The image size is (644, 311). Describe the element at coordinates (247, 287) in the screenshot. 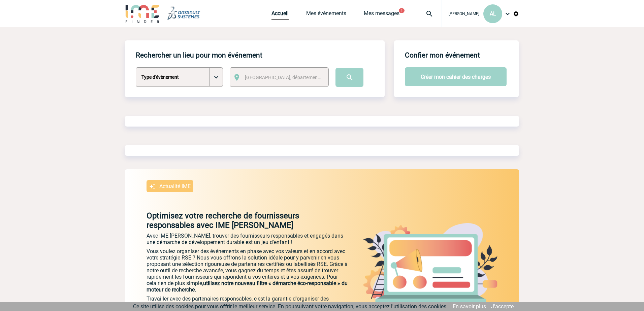

I see `span: utilisez notre nouveau filtre « démarche éco-responsable » du moteur de recherche.` at that location.